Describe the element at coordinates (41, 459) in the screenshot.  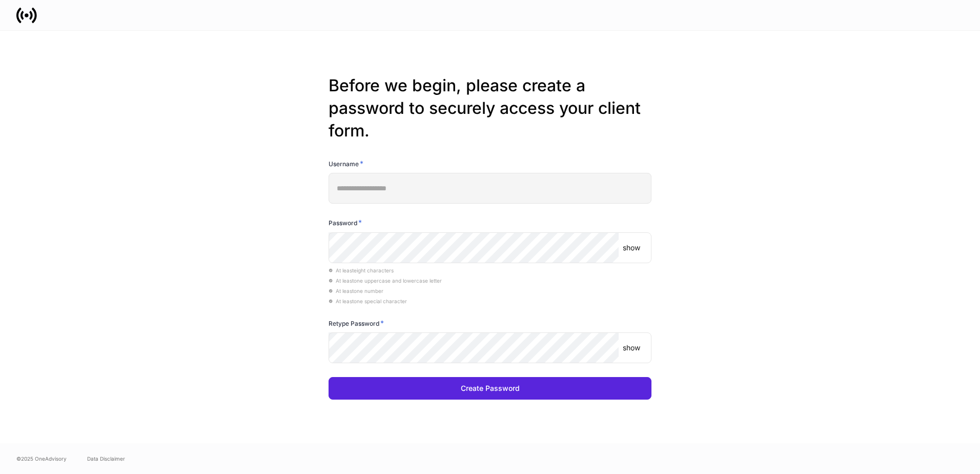
I see `span: © 2025 OneAdvisory` at that location.